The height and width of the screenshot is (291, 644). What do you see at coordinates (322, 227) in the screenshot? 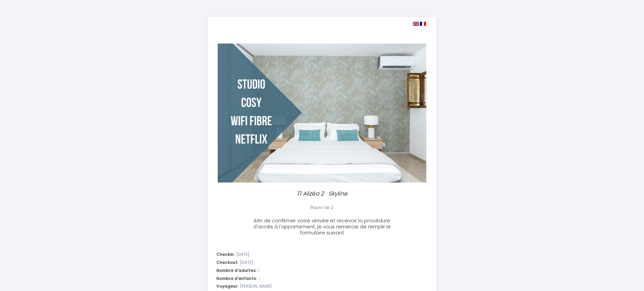
I see `span: Afin de confirmer votre arrivée et recevoir la procédure d'accès à l'appartement, je vous remerci...` at bounding box center [322, 227].